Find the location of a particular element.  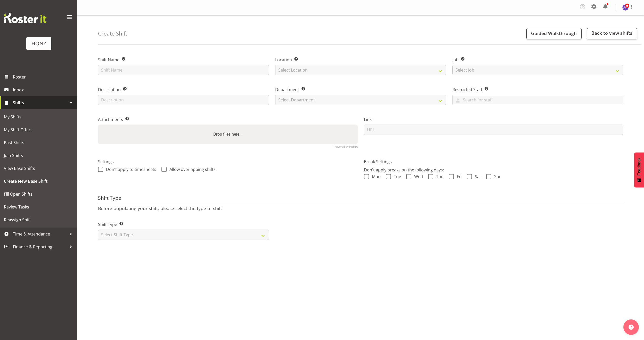

span: Feedback is located at coordinates (639, 167).